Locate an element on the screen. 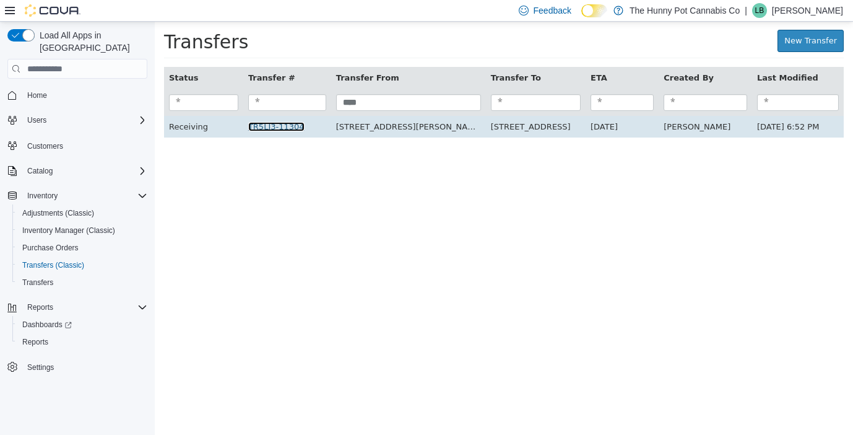 The image size is (853, 435). a: Transfers is located at coordinates (38, 282).